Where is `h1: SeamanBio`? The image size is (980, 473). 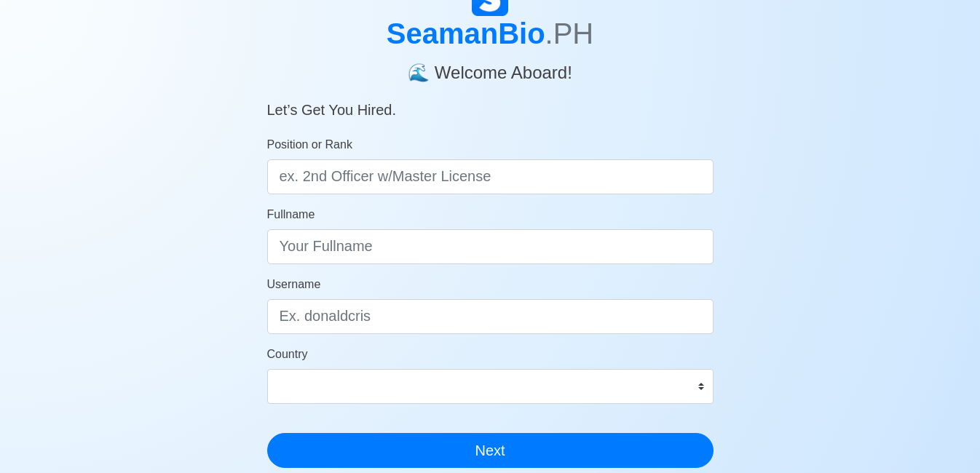 h1: SeamanBio is located at coordinates (490, 33).